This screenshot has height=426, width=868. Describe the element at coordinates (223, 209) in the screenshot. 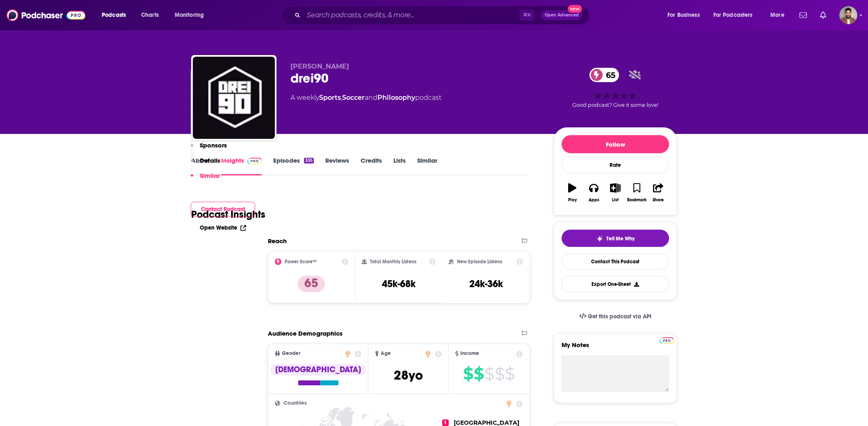

I see `button: Contact Podcast` at that location.